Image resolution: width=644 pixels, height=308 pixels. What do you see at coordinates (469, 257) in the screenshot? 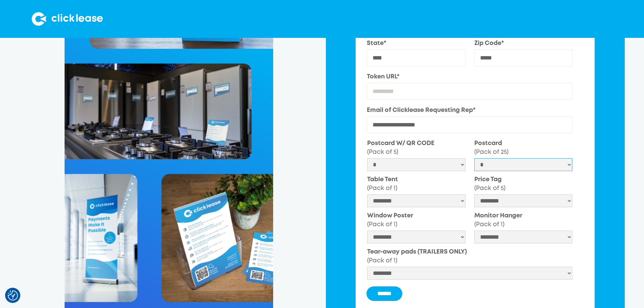
I see `label: Tear-away pads (TRAILERS ONLY)` at bounding box center [469, 257].